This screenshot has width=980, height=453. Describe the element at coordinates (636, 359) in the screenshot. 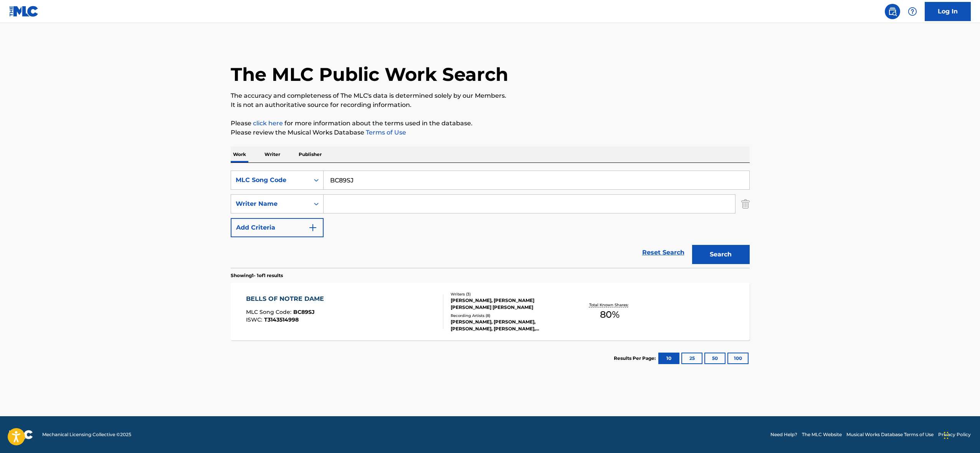

I see `p: Results Per Page:` at that location.